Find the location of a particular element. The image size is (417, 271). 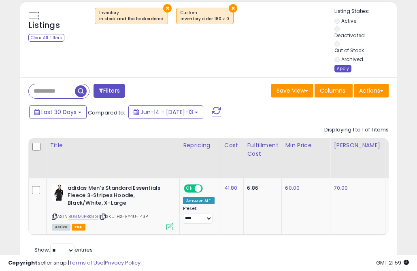

span: Columns is located at coordinates (333, 91).